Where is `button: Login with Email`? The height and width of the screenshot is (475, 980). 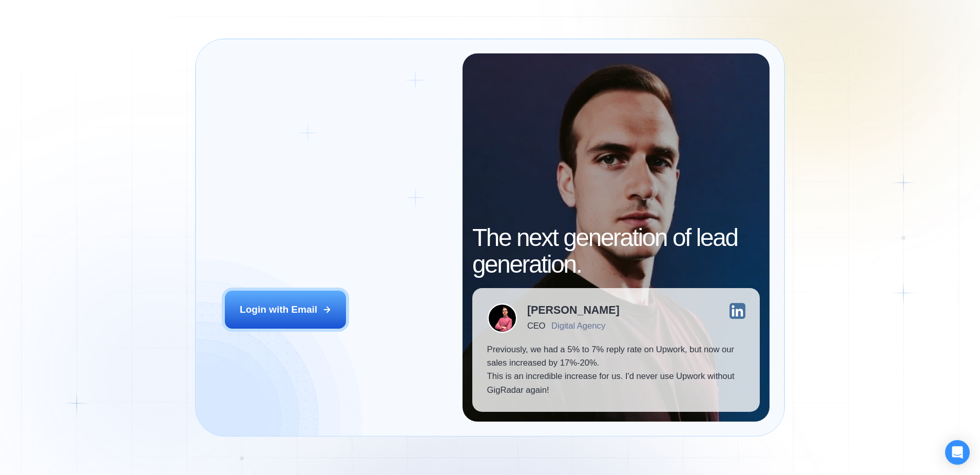 button: Login with Email is located at coordinates (286, 310).